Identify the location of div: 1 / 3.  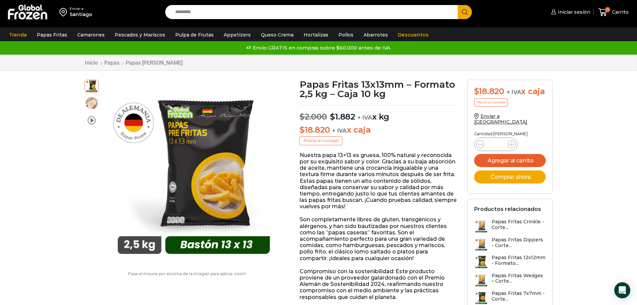
(194, 171).